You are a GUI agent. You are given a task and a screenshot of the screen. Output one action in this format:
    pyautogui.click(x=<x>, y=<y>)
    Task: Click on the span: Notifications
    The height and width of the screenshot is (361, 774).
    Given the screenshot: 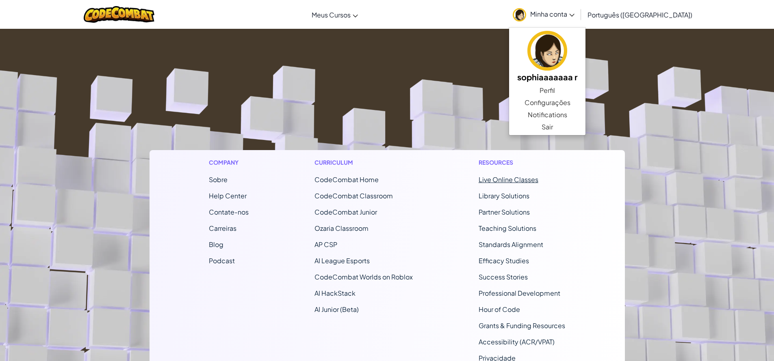 What is the action you would take?
    pyautogui.click(x=547, y=115)
    